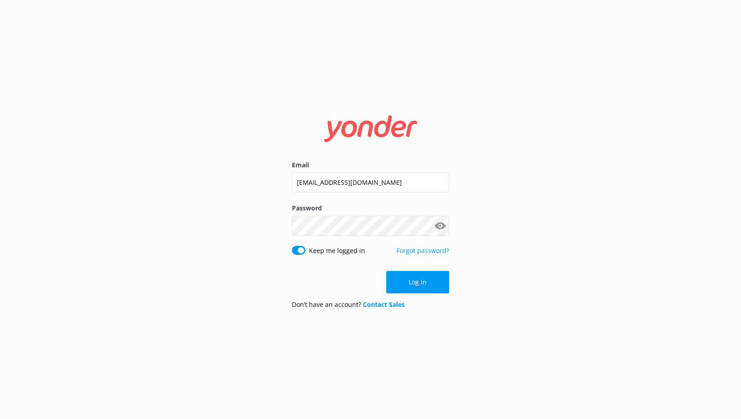  I want to click on a: Contact Sales, so click(384, 304).